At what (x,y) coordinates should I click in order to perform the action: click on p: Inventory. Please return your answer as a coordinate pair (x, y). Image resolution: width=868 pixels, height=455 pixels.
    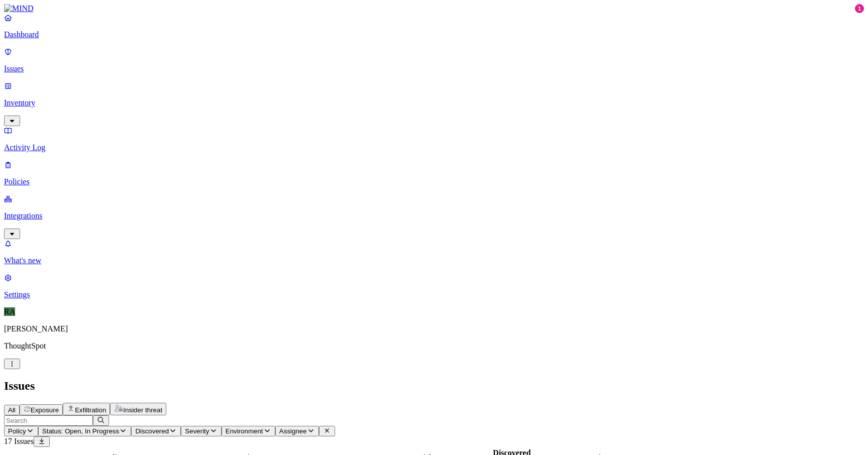
    Looking at the image, I should click on (434, 103).